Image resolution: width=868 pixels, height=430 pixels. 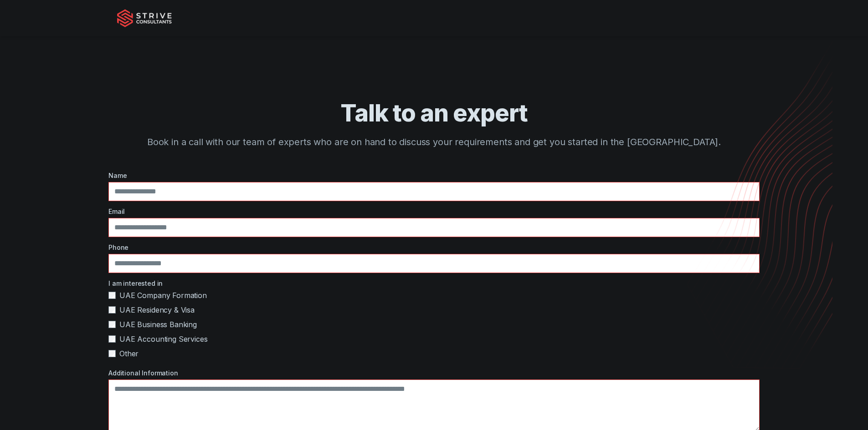 What do you see at coordinates (129, 354) in the screenshot?
I see `span: Other` at bounding box center [129, 354].